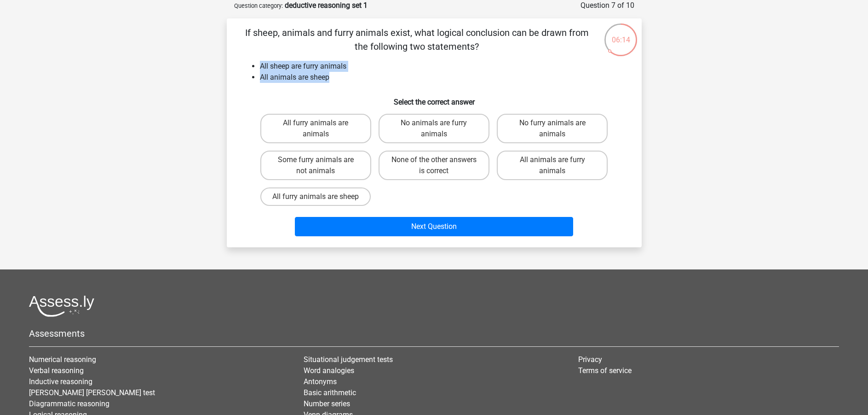 This screenshot has width=868, height=415. What do you see at coordinates (320, 382) in the screenshot?
I see `a: Antonyms` at bounding box center [320, 382].